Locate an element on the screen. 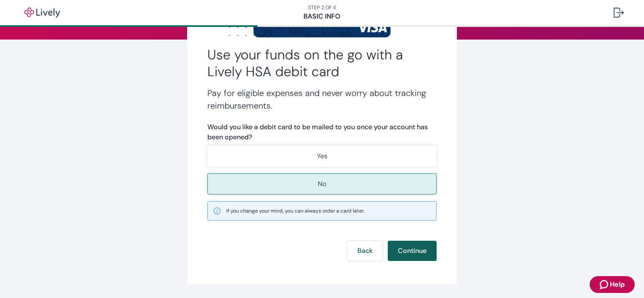  button: Yes is located at coordinates (322, 156).